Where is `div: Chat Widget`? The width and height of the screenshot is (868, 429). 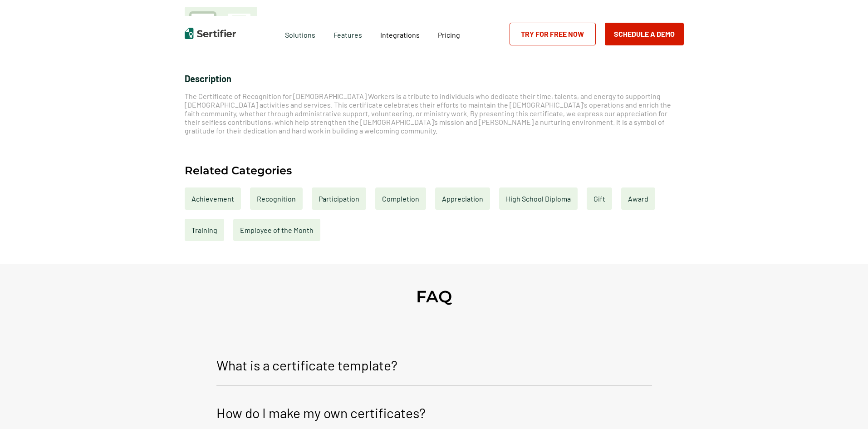 div: Chat Widget is located at coordinates (846, 407).